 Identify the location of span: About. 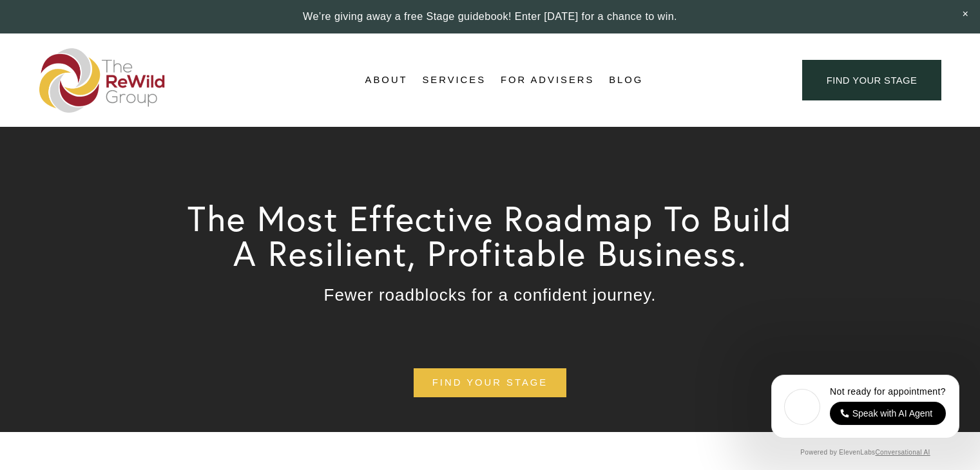
(387, 80).